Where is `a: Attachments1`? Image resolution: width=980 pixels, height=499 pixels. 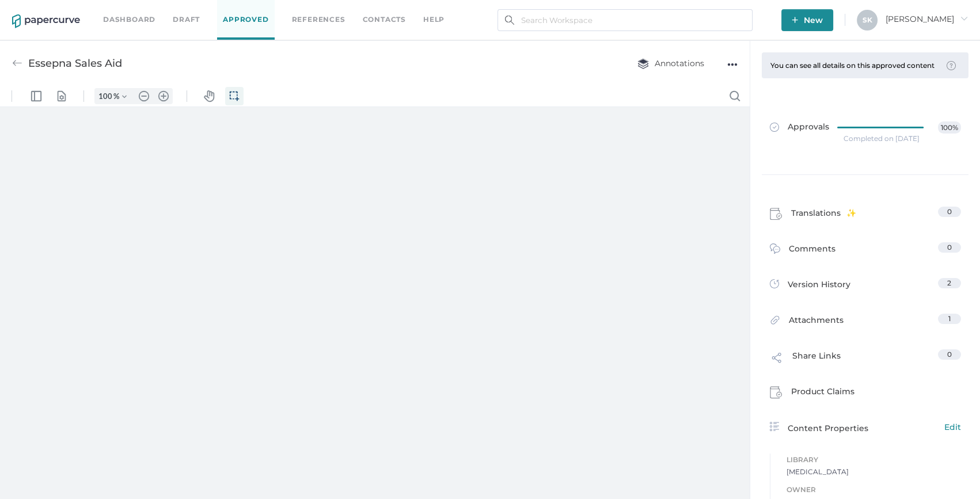 a: Attachments1 is located at coordinates (865, 323).